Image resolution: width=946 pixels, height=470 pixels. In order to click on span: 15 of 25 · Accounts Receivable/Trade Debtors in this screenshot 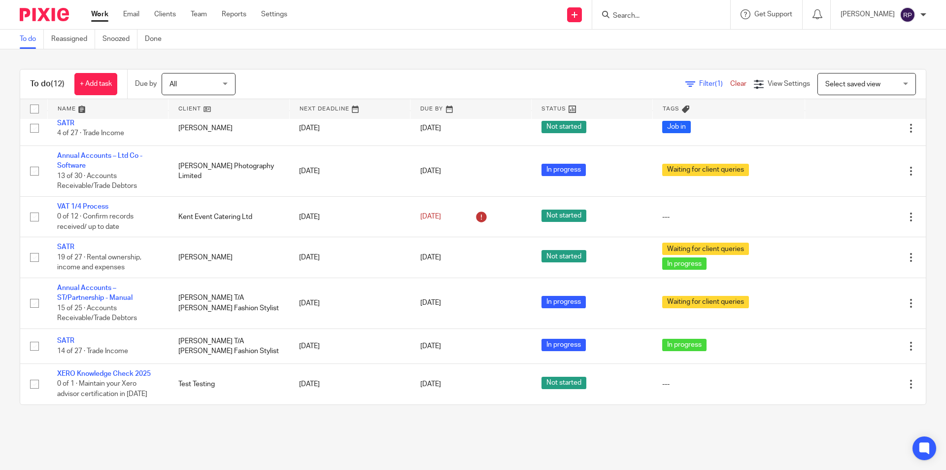, I will do `click(97, 313)`.